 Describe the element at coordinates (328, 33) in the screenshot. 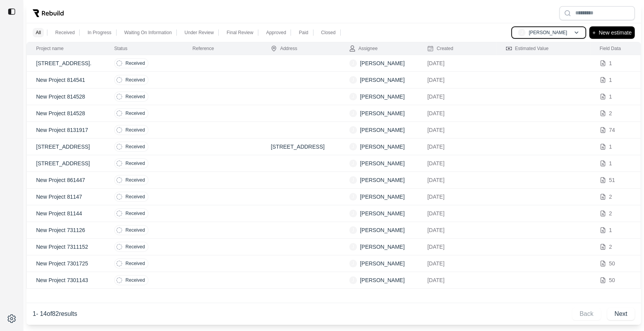

I see `p: Closed` at that location.